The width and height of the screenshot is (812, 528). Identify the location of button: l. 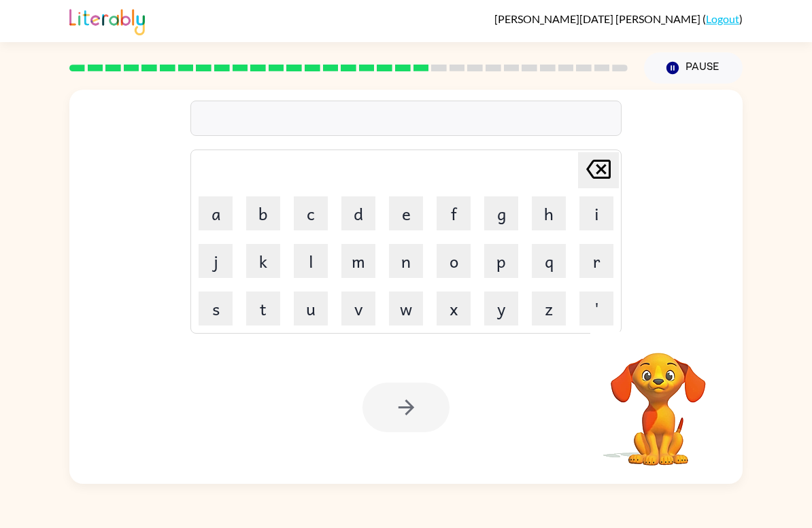
(311, 261).